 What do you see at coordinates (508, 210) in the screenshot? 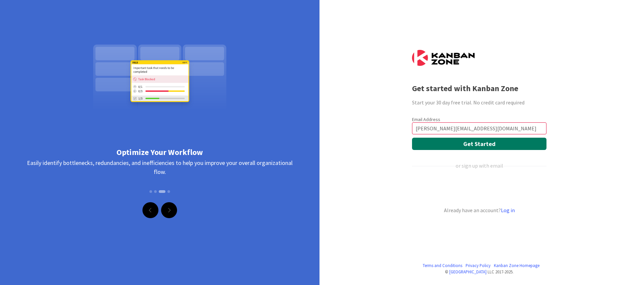
I see `a: Log in` at bounding box center [508, 210].